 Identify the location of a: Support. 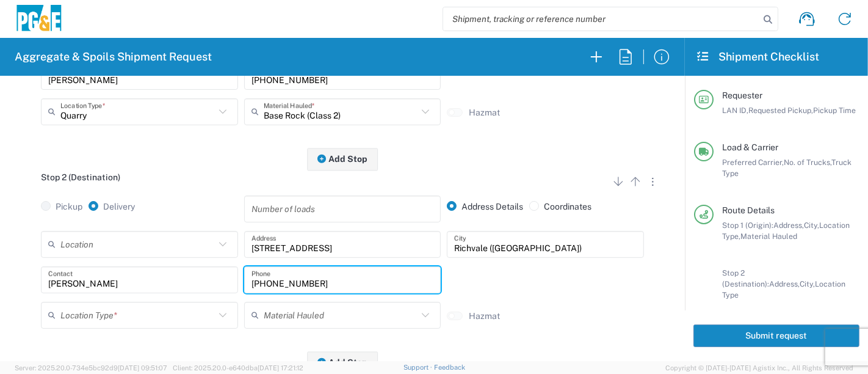
(419, 367).